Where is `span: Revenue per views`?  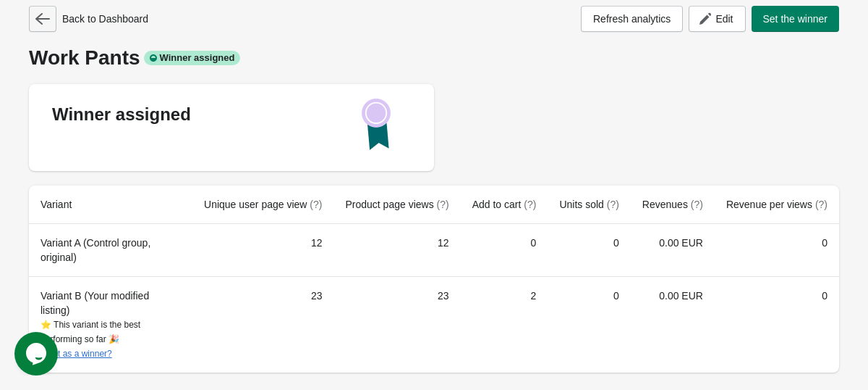 span: Revenue per views is located at coordinates (777, 204).